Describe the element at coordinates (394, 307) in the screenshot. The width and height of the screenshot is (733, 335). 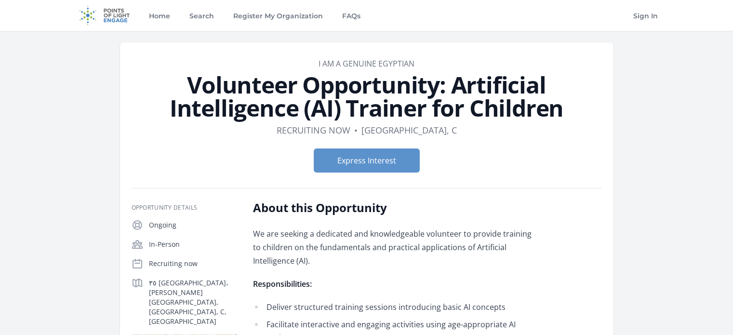
I see `li: Deliver structured training sessions introducing basic AI concepts` at that location.